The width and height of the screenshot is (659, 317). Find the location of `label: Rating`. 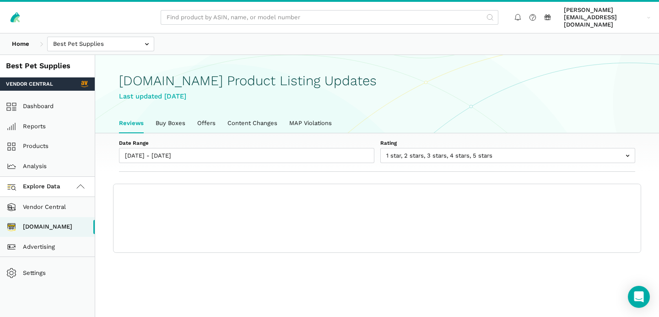

label: Rating is located at coordinates (508, 143).